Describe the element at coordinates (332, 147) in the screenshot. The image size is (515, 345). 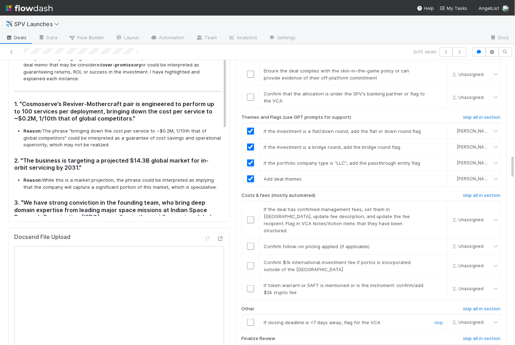
I see `span: If the investment is a bridge round, add the bridge round flag` at that location.